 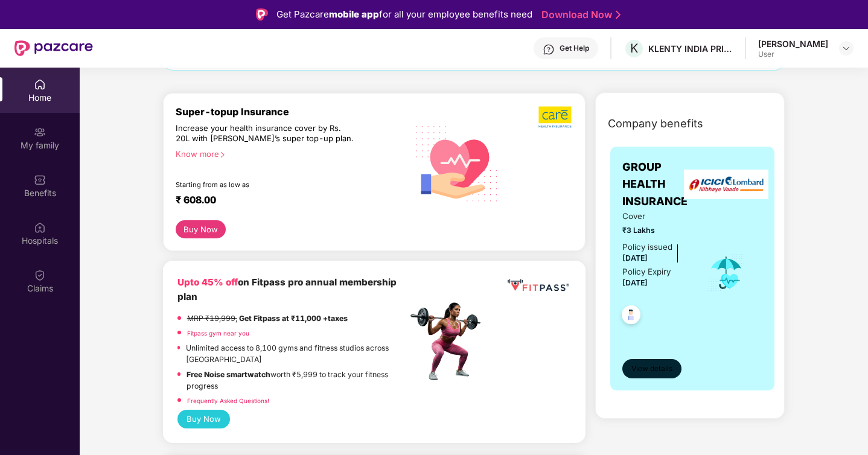 I want to click on img: b5dec4f62d2307b9de63beb79f102df3.png, so click(x=555, y=117).